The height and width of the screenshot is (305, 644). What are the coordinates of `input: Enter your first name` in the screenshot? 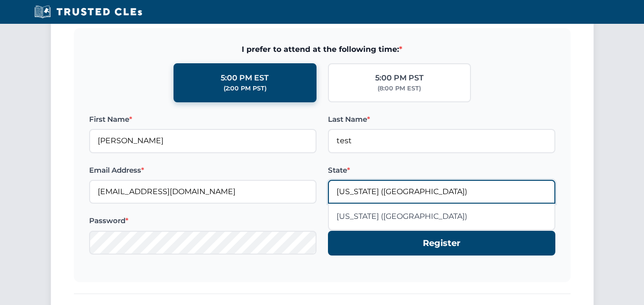 It's located at (203, 141).